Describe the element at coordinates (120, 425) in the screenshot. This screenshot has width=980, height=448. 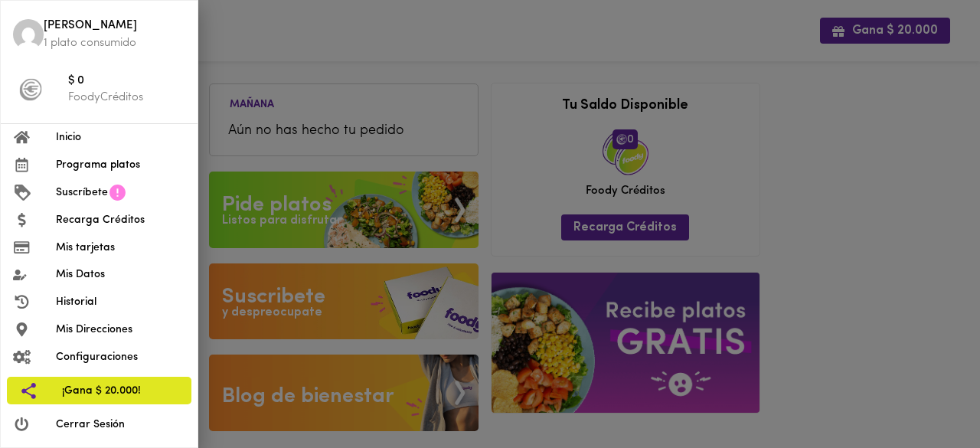
I see `span: Cerrar Sesión` at that location.